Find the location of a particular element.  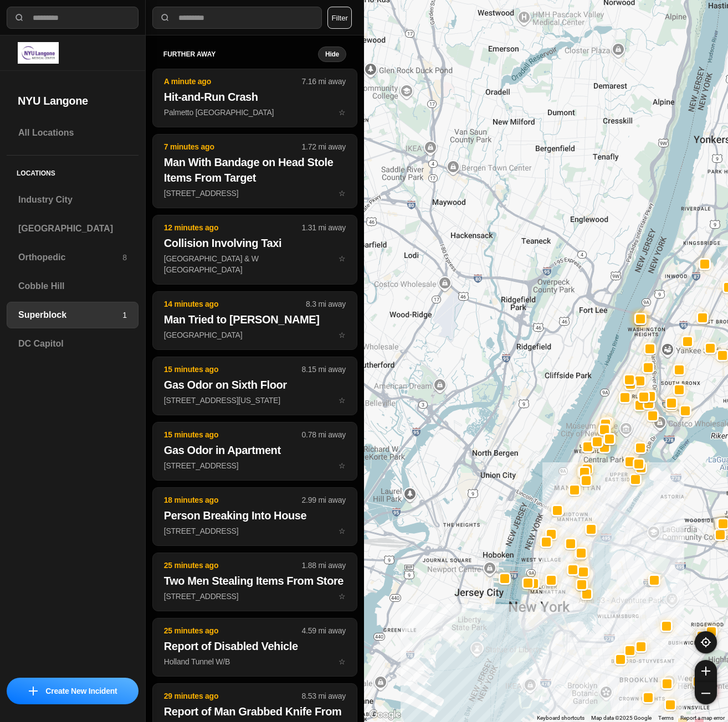

h3: Cobble Hill is located at coordinates (73, 286).